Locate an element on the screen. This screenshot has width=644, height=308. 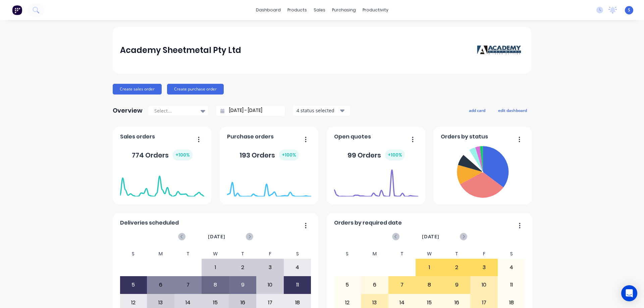
div: Open Intercom Messenger is located at coordinates (629, 293).